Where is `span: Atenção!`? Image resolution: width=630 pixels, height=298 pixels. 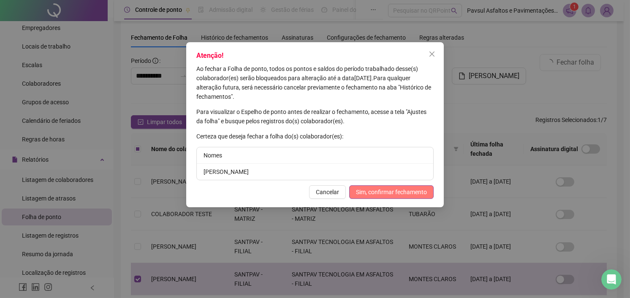 span: Atenção! is located at coordinates (210, 55).